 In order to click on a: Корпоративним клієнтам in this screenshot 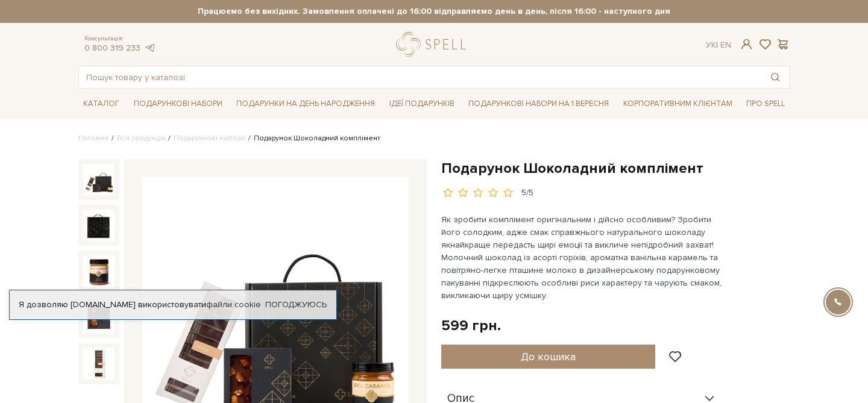, I will do `click(678, 104)`.